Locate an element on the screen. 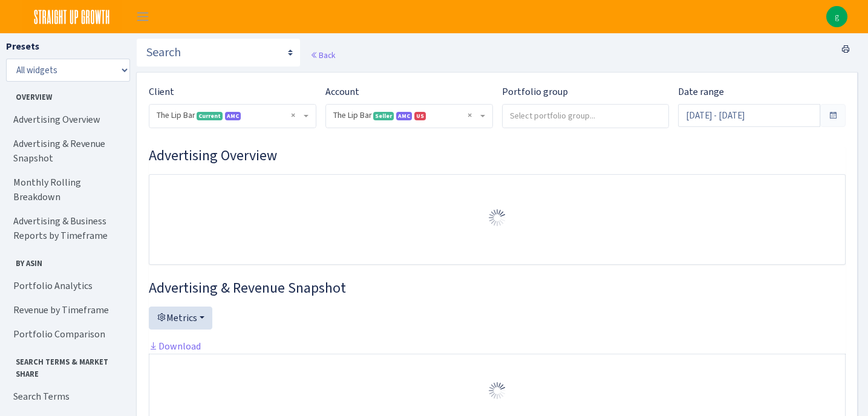 Image resolution: width=868 pixels, height=416 pixels. a: Download is located at coordinates (175, 346).